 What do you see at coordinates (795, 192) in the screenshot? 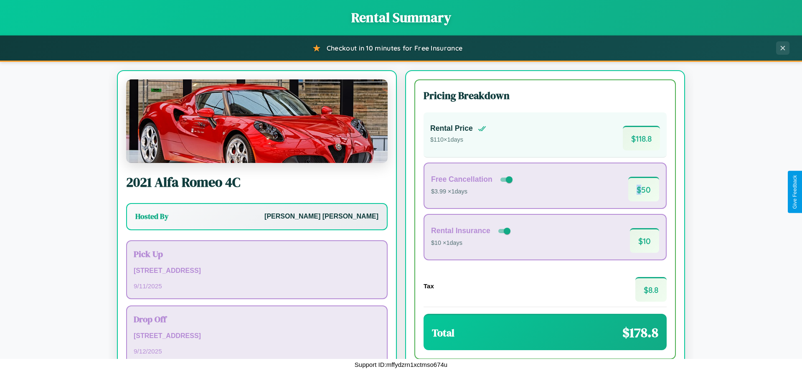
I see `div: Give Feedback` at bounding box center [795, 192].